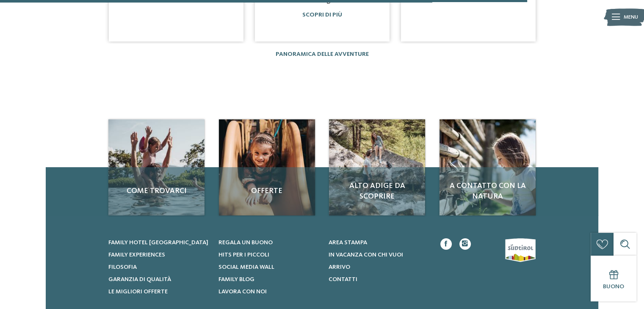  Describe the element at coordinates (267, 191) in the screenshot. I see `span: Offerte` at that location.